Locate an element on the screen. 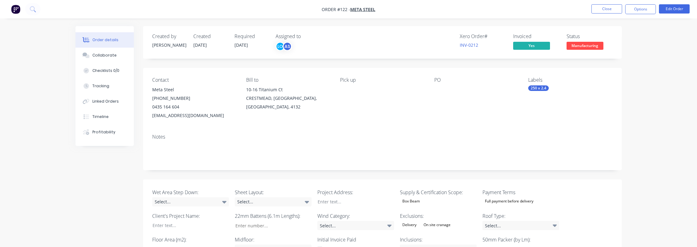  label: Wind Category: is located at coordinates (356, 216).